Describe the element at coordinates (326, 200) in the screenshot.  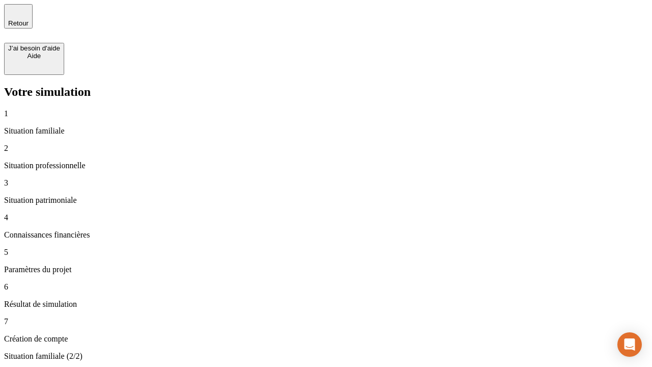
I see `p: Situation patrimoniale` at that location.